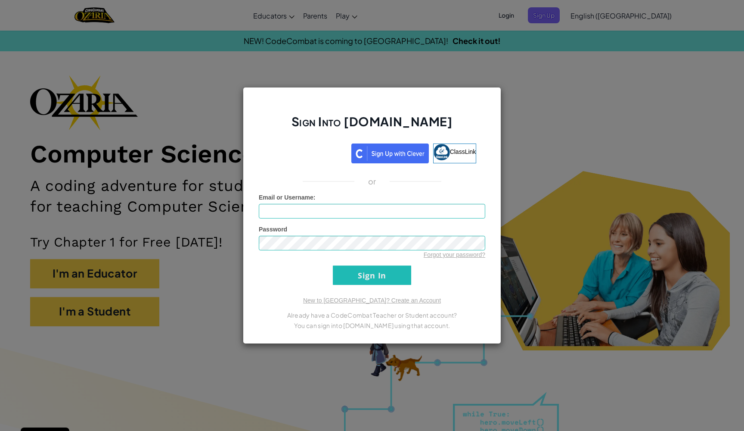 The height and width of the screenshot is (431, 744). Describe the element at coordinates (372, 181) in the screenshot. I see `p: or` at that location.